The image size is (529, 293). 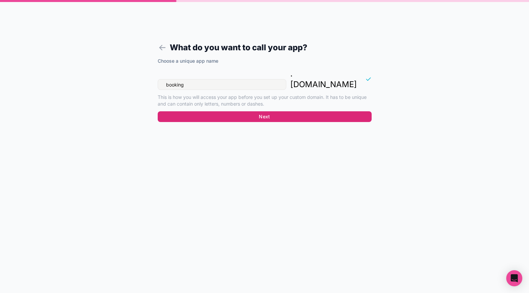 What do you see at coordinates (264, 48) in the screenshot?
I see `h1: What do you want to call your app?` at bounding box center [264, 48].